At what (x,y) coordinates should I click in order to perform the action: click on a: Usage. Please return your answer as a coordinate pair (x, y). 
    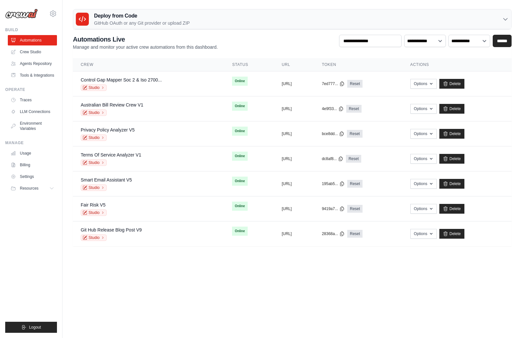
    Looking at the image, I should click on (32, 153).